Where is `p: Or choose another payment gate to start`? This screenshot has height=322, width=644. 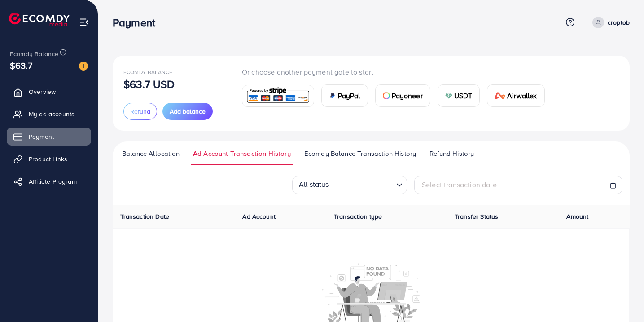
p: Or choose another payment gate to start is located at coordinates (397, 72).